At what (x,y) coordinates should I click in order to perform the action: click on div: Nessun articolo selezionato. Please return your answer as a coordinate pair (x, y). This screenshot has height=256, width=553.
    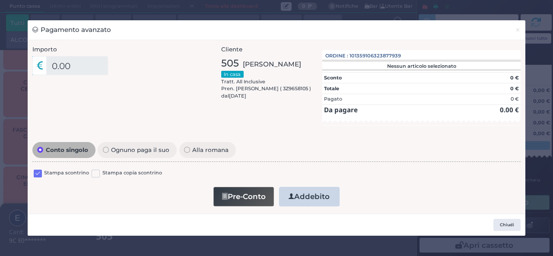
    Looking at the image, I should click on (421, 66).